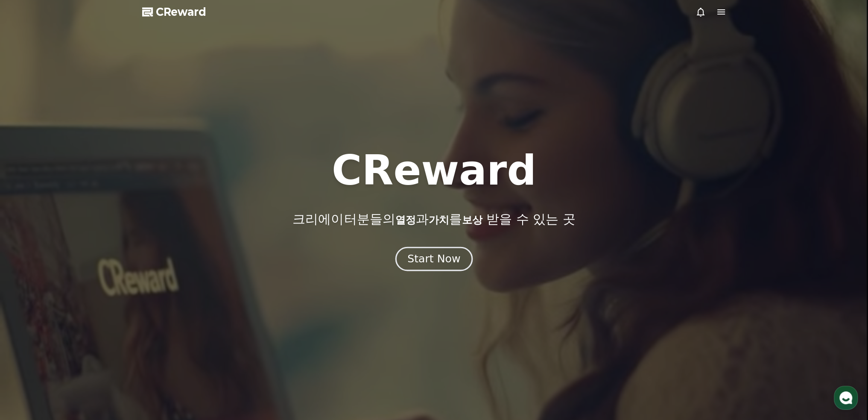  I want to click on a: 홈, so click(29, 281).